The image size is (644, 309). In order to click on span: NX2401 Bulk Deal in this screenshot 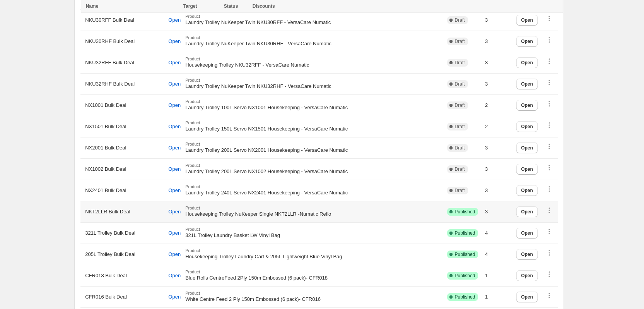, I will do `click(105, 190)`.